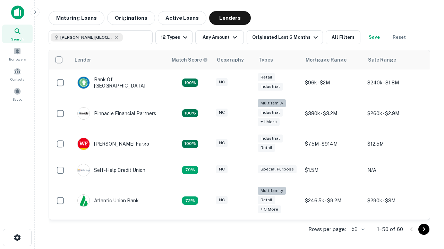 Image resolution: width=444 pixels, height=249 pixels. I want to click on div: Pinnacle Financial Partners, so click(116, 114).